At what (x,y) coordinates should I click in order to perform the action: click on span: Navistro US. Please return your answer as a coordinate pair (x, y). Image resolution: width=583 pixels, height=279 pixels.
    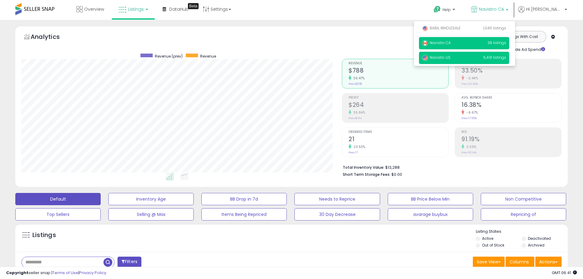
    Looking at the image, I should click on (436, 57).